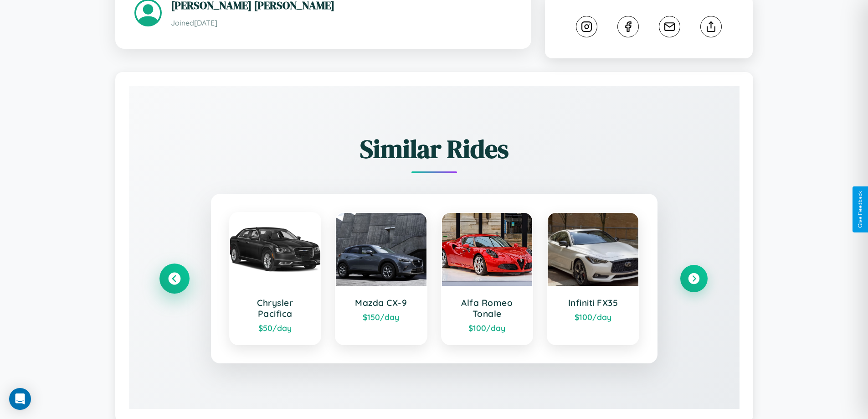 This screenshot has height=419, width=868. What do you see at coordinates (487, 308) in the screenshot?
I see `h3: Alfa Romeo Tonale` at bounding box center [487, 308].